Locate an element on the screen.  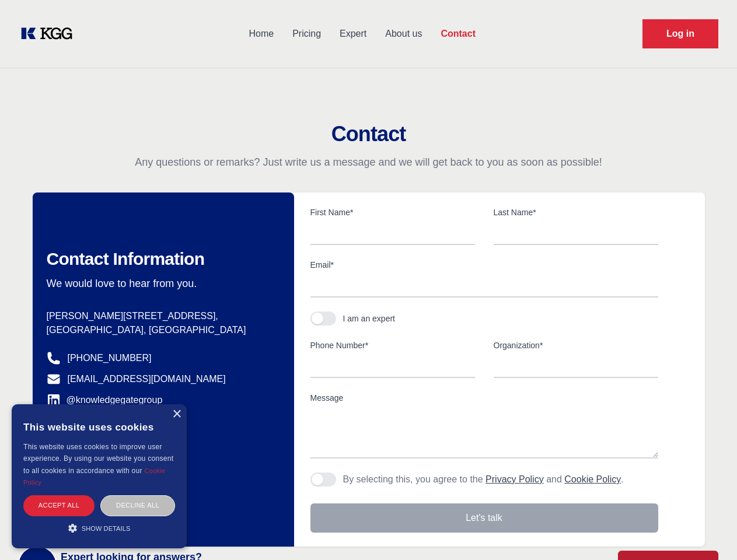
a: Request Demo is located at coordinates (680, 34).